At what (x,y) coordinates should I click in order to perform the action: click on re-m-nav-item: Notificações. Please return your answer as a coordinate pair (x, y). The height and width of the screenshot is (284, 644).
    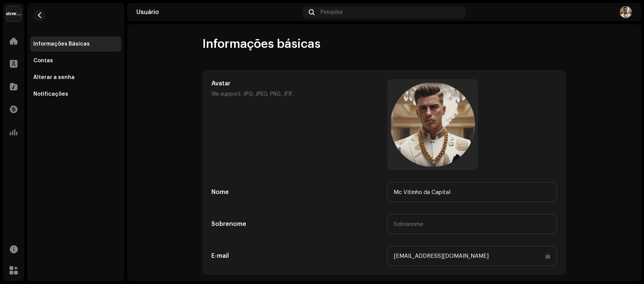
    Looking at the image, I should click on (75, 94).